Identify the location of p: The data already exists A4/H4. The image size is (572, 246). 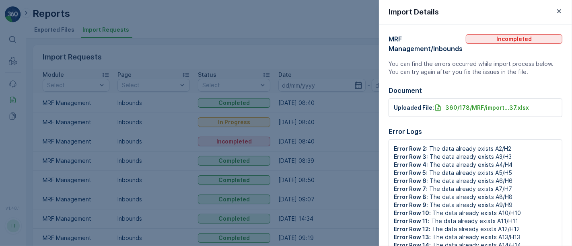
(471, 165).